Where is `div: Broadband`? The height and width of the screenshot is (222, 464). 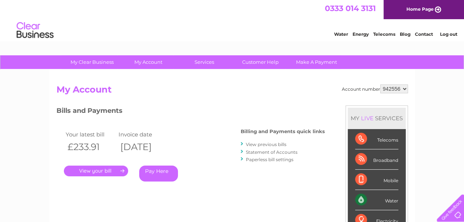
div: Broadband is located at coordinates (377, 160).